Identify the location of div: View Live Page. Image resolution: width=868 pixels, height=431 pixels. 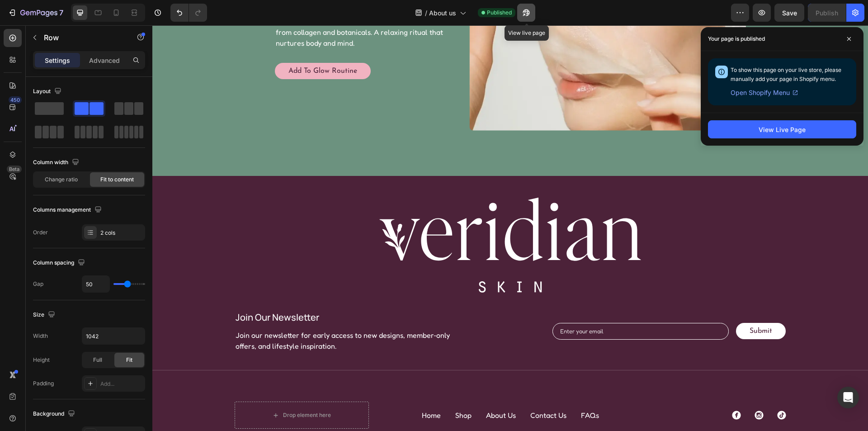
(782, 129).